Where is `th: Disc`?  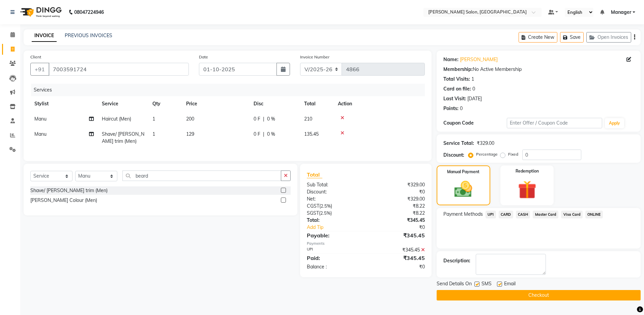
th: Disc is located at coordinates (275, 104).